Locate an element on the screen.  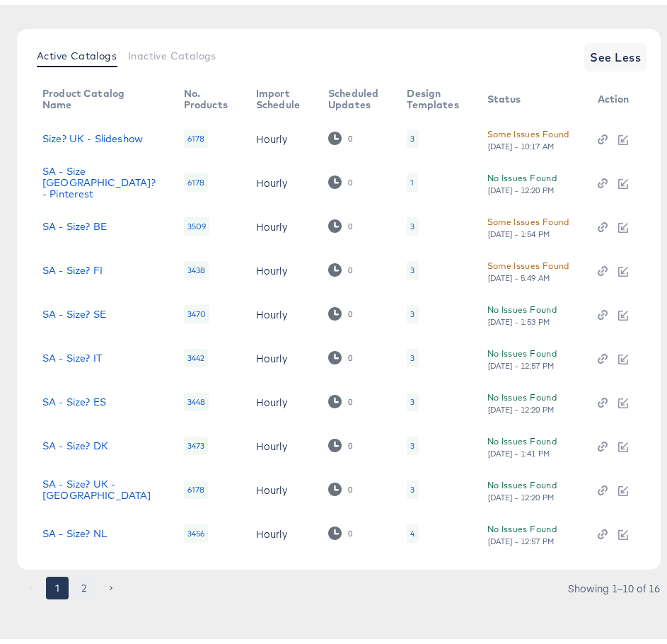
a: SA - Size? DK is located at coordinates (75, 441).